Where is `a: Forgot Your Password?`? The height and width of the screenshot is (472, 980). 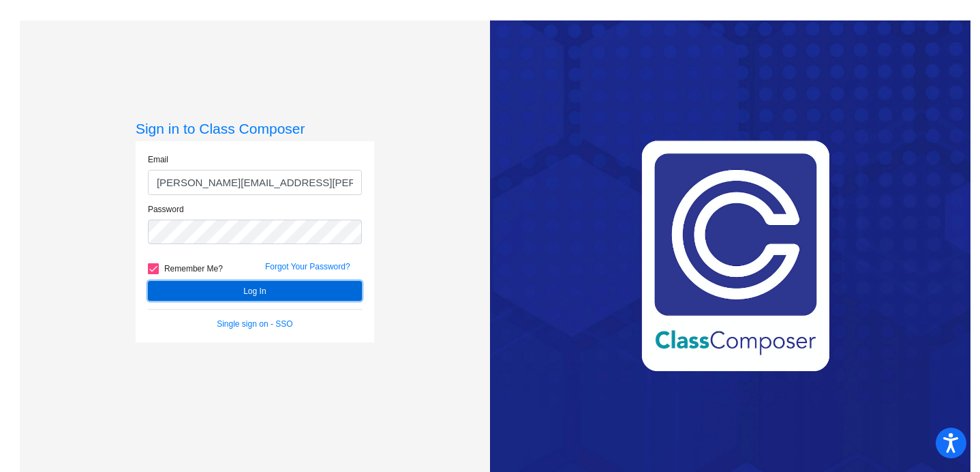
a: Forgot Your Password? is located at coordinates (308, 266).